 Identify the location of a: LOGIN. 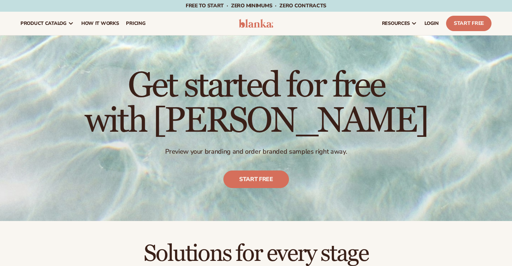
(432, 23).